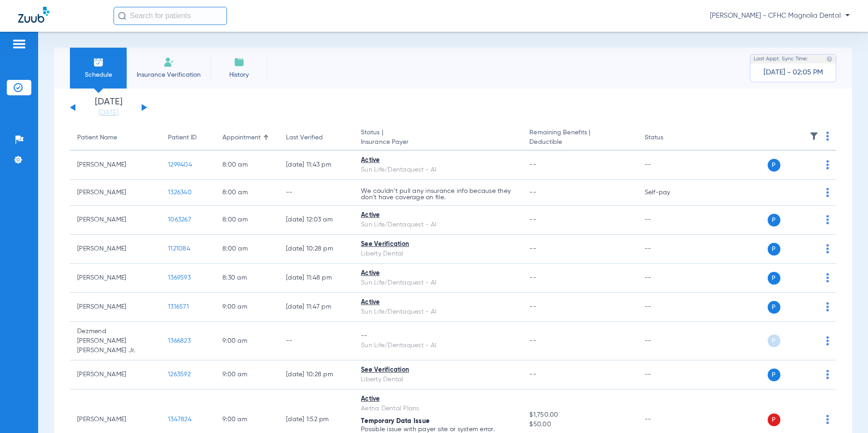 The image size is (868, 433). Describe the element at coordinates (579, 415) in the screenshot. I see `span: $1,750.00` at that location.